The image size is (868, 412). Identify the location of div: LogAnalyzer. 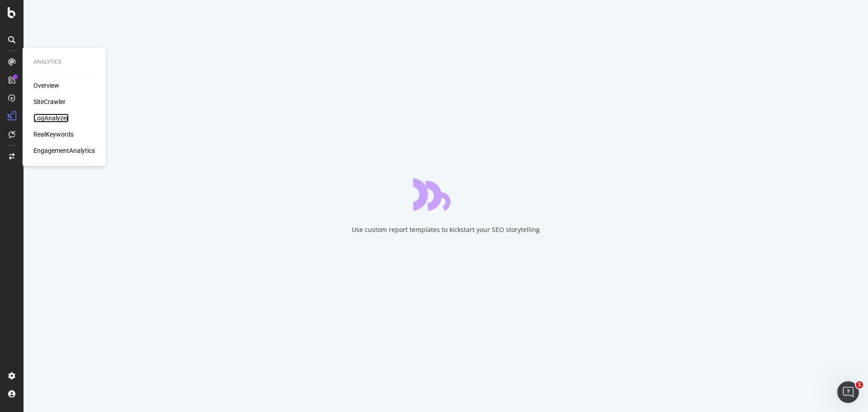
(51, 118).